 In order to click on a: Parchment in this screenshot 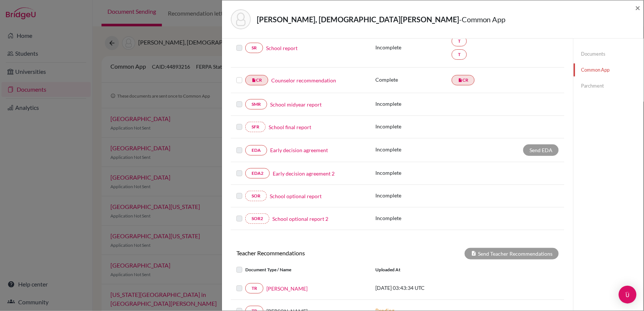, I will do `click(608, 86)`.